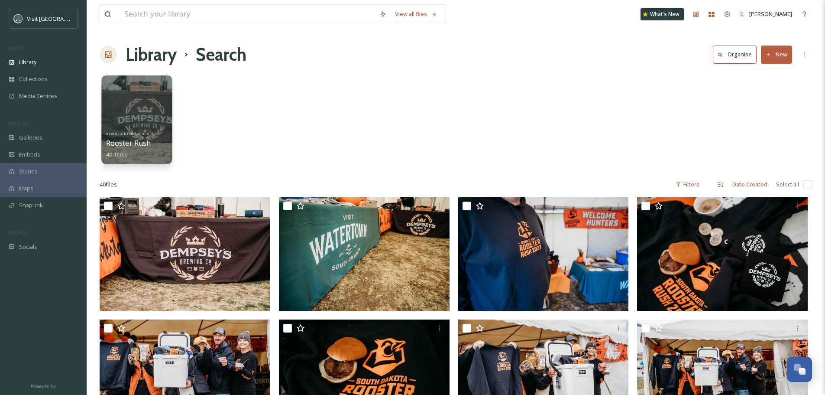  Describe the element at coordinates (364, 254) in the screenshot. I see `img: Rooster Rush 2022 - 38.jpg` at that location.